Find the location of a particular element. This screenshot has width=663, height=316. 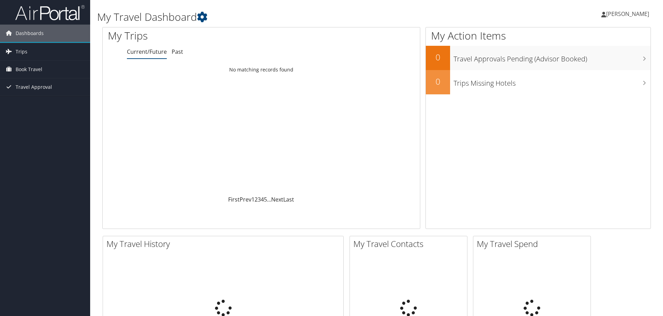

a: 0Travel Approvals Pending (Advisor Booked) is located at coordinates (538, 58).